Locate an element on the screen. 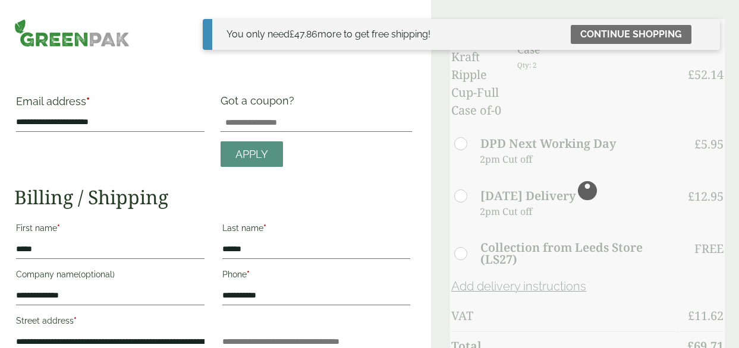 The width and height of the screenshot is (739, 348). label: Email address is located at coordinates (110, 105).